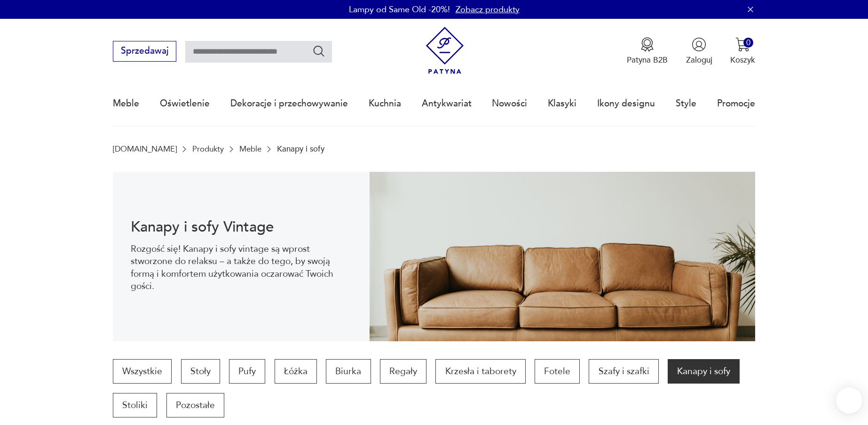 The width and height of the screenshot is (868, 425). I want to click on div: 0, so click(748, 42).